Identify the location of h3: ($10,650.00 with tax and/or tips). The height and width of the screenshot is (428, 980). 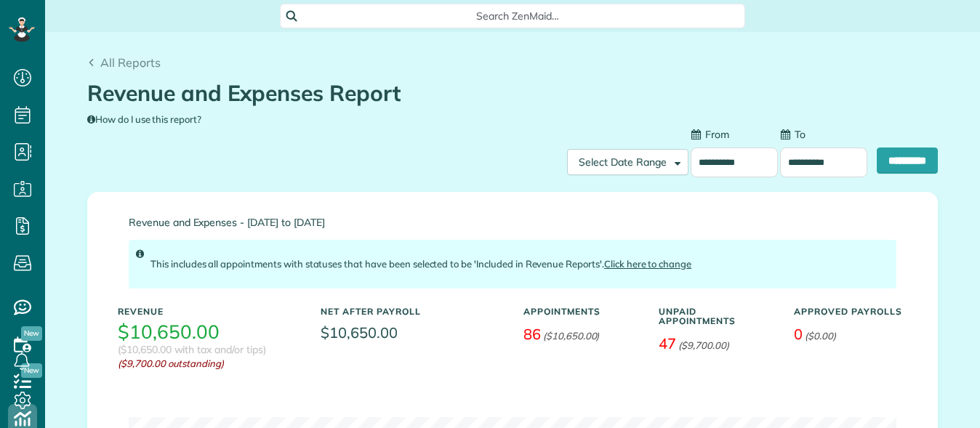
(192, 349).